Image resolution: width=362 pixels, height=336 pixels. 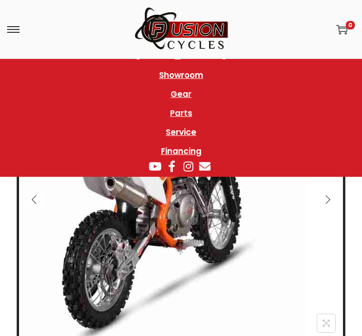 What do you see at coordinates (181, 132) in the screenshot?
I see `a: Service` at bounding box center [181, 132].